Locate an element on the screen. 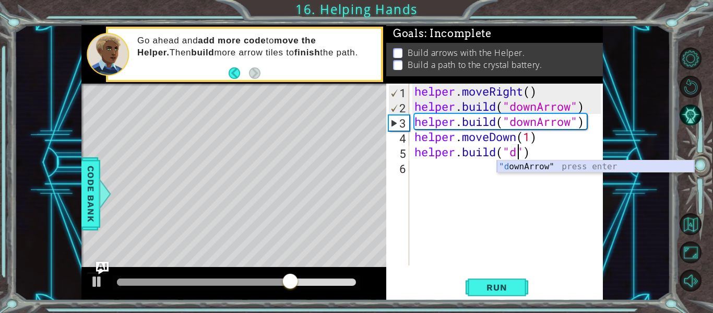 The image size is (713, 313). button: Shift+Enter: Run current code. is located at coordinates (497, 287).